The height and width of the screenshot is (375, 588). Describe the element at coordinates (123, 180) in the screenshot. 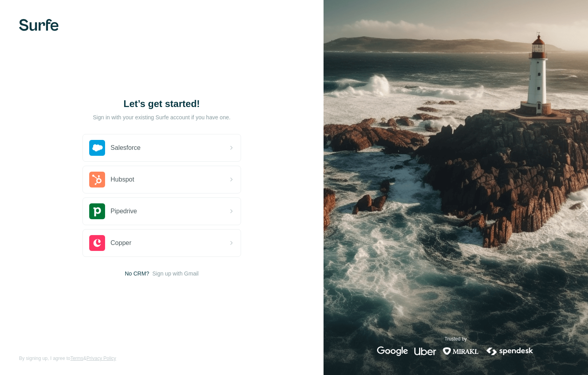

I see `span: Hubspot` at that location.